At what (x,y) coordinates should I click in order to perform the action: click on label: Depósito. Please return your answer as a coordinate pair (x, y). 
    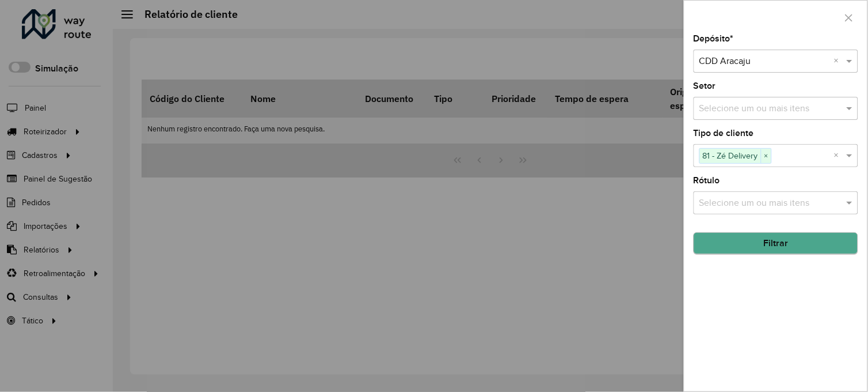
    Looking at the image, I should click on (714, 38).